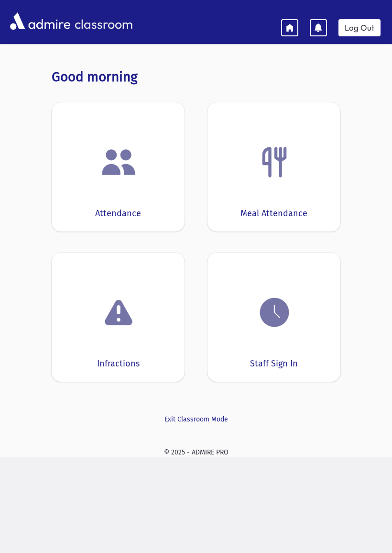 Image resolution: width=392 pixels, height=553 pixels. What do you see at coordinates (118, 364) in the screenshot?
I see `div: Infractions` at bounding box center [118, 364].